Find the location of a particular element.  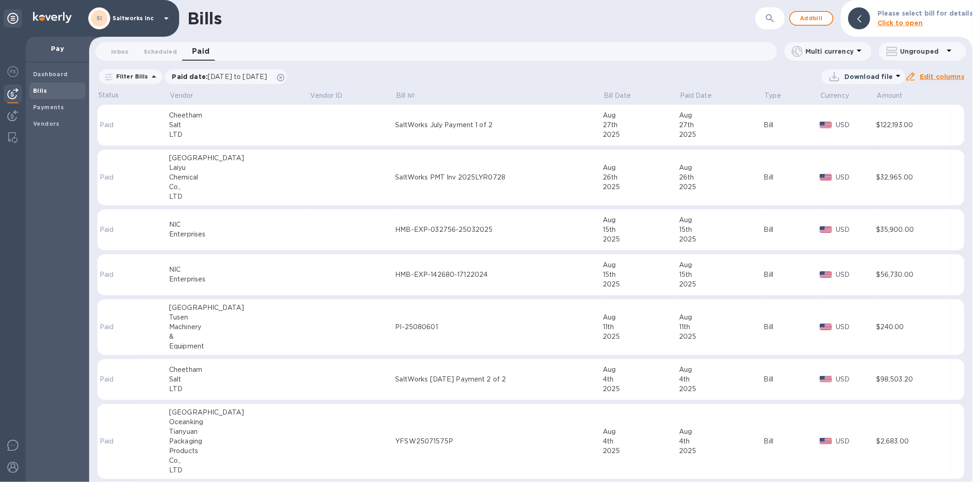

p: Download file is located at coordinates (868, 77).